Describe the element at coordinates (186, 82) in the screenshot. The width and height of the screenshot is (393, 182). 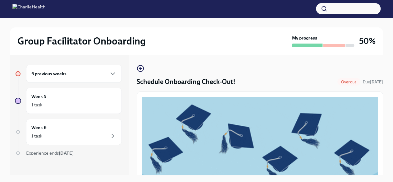
I see `h4: Schedule Onboarding Check-Out!` at that location.